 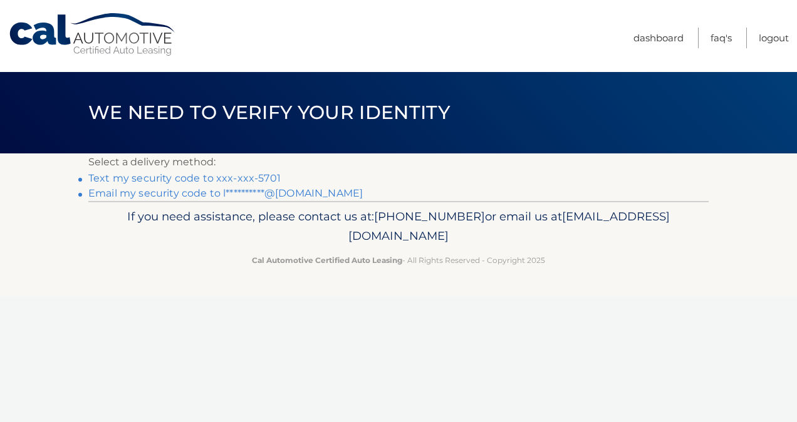 I want to click on p: Select a delivery method:, so click(x=399, y=162).